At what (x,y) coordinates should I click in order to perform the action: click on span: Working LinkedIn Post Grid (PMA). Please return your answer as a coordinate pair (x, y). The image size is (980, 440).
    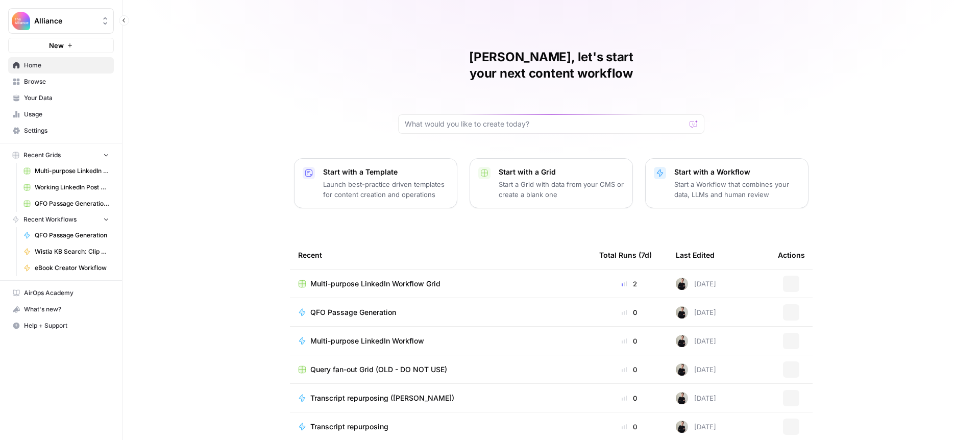
    Looking at the image, I should click on (72, 188).